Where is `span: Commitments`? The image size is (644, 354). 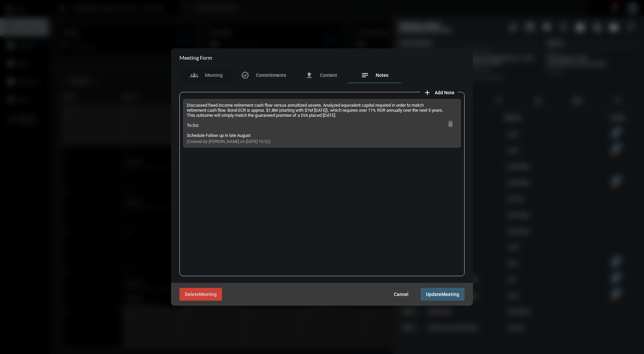
span: Commitments is located at coordinates (271, 75).